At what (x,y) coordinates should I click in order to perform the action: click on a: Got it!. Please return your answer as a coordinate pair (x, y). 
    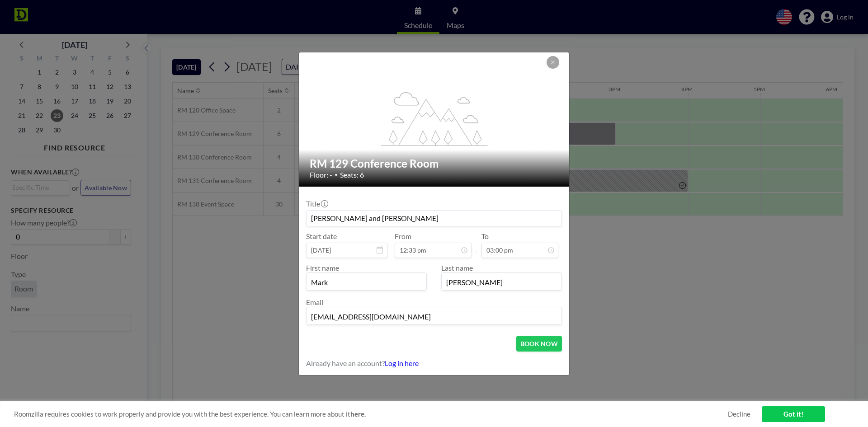
    Looking at the image, I should click on (793, 414).